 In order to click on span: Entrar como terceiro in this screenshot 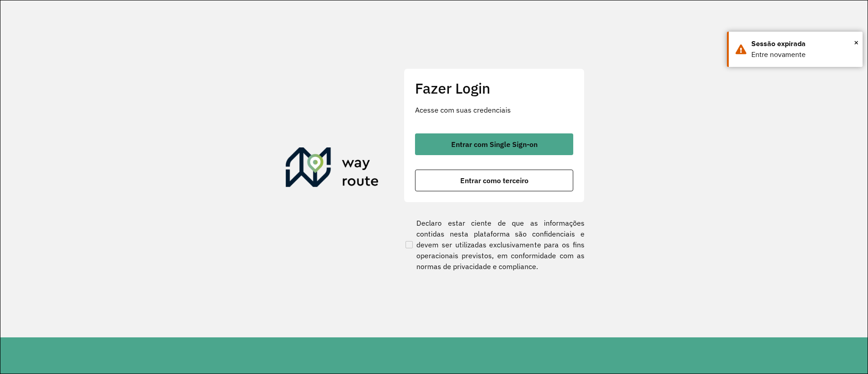, I will do `click(494, 180)`.